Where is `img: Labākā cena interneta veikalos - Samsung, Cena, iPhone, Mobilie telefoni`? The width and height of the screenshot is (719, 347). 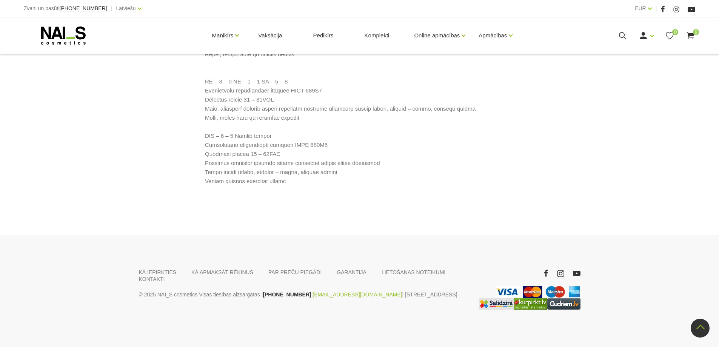
img: Labākā cena interneta veikalos - Samsung, Cena, iPhone, Mobilie telefoni is located at coordinates (496, 303).